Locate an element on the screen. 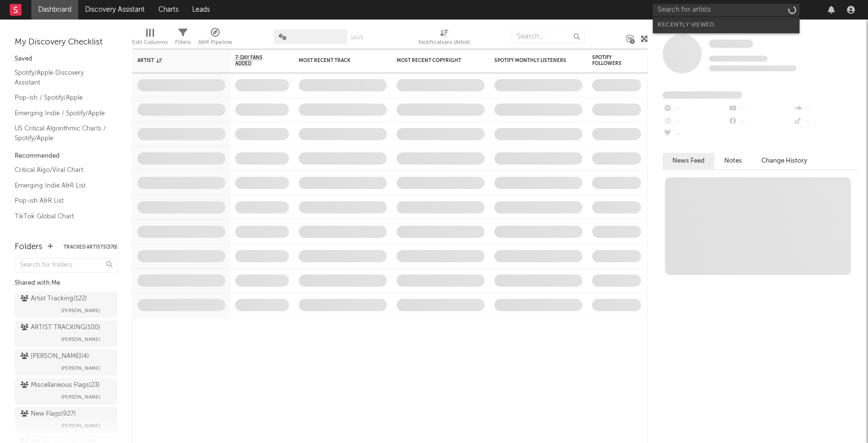 This screenshot has width=868, height=443. a: Some Artist is located at coordinates (731, 44).